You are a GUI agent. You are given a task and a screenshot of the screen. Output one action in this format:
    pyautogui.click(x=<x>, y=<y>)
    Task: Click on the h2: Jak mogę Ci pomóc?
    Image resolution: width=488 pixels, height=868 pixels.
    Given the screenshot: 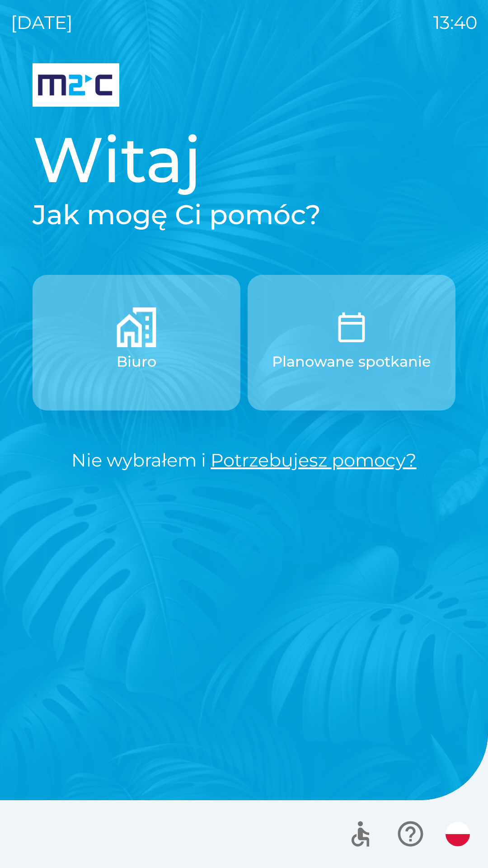 What is the action you would take?
    pyautogui.click(x=244, y=215)
    